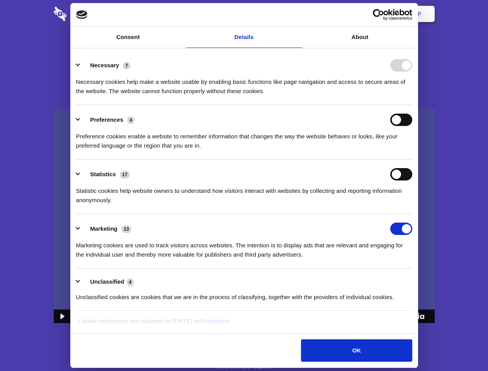 Image resolution: width=488 pixels, height=371 pixels. What do you see at coordinates (103, 228) in the screenshot?
I see `label: Marketing` at bounding box center [103, 228].